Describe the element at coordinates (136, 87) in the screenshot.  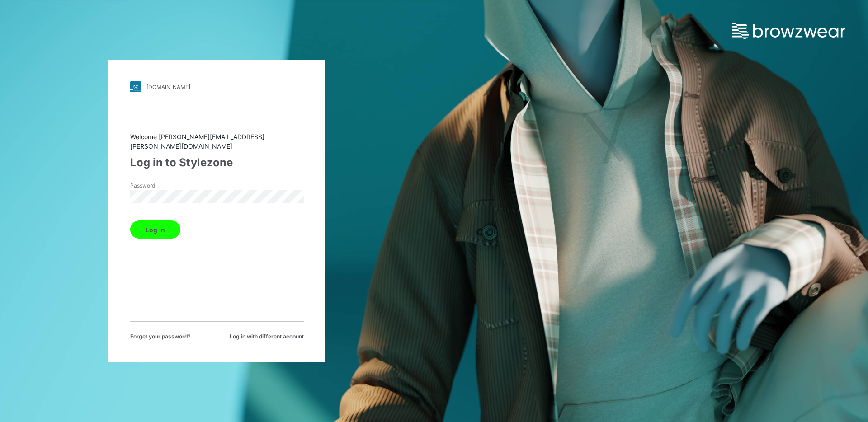
I see `img: stylezone-logo.562084cfcfab977791bfbf7441f1a819.svg` at that location.